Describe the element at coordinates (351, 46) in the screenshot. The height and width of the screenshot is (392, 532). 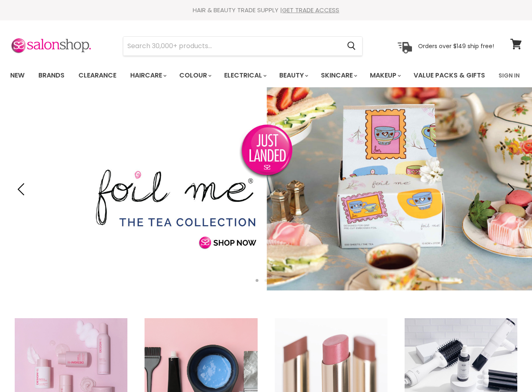
I see `button: Search` at that location.